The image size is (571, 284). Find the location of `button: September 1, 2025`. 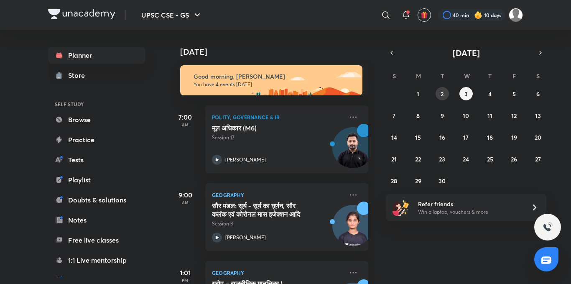

button: September 1, 2025 is located at coordinates (418, 94).